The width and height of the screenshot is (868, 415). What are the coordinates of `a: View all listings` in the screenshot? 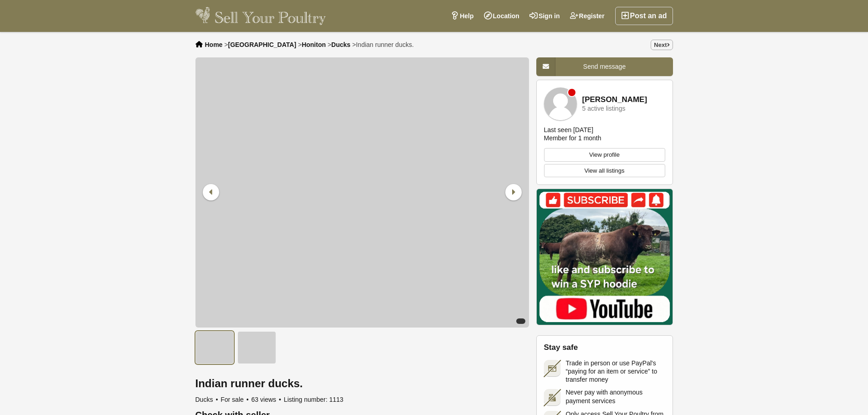 It's located at (605, 171).